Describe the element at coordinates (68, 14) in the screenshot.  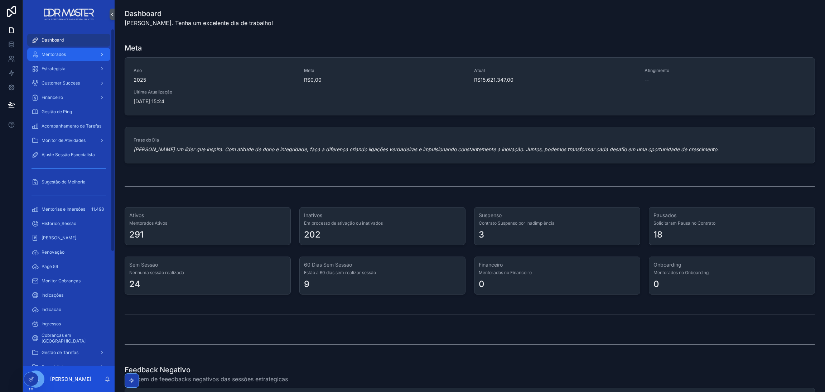
I see `img: App logo` at that location.